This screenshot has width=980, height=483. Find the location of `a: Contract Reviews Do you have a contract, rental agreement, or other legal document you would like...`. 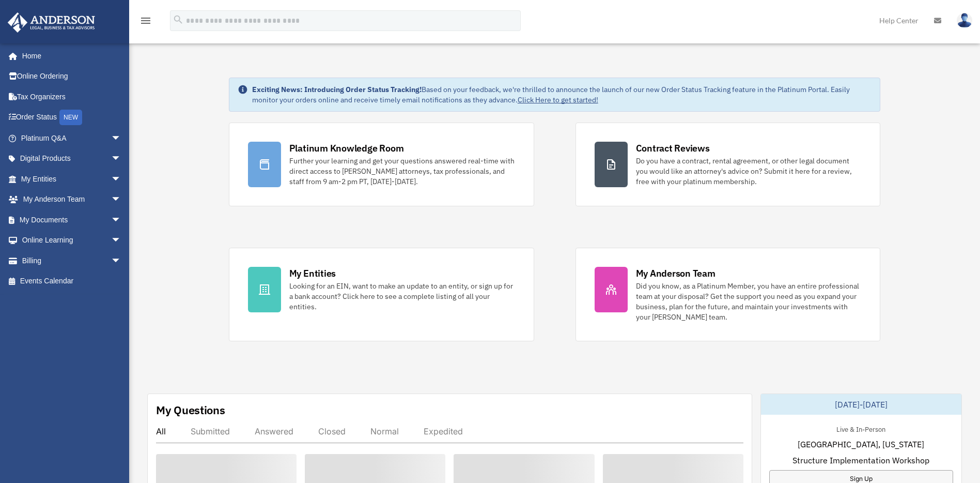

a: Contract Reviews Do you have a contract, rental agreement, or other legal document you would like... is located at coordinates (728, 164).